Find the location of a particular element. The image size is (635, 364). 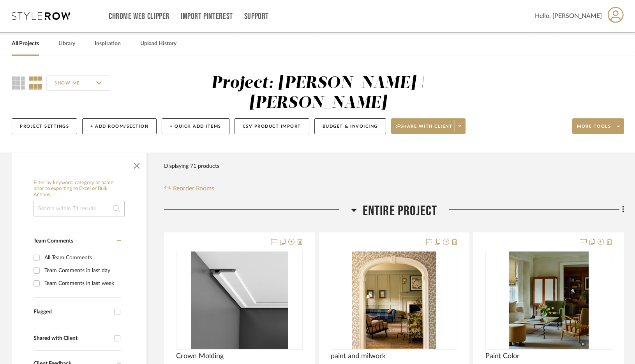

span: paint and milwork is located at coordinates (358, 357).